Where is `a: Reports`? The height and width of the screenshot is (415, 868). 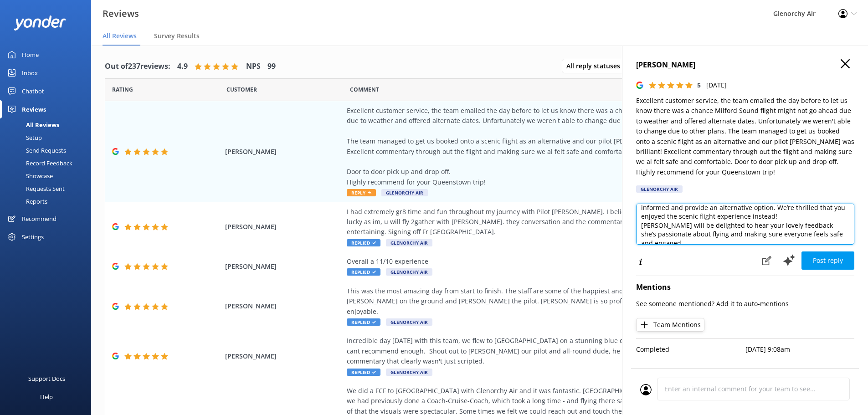 a: Reports is located at coordinates (48, 201).